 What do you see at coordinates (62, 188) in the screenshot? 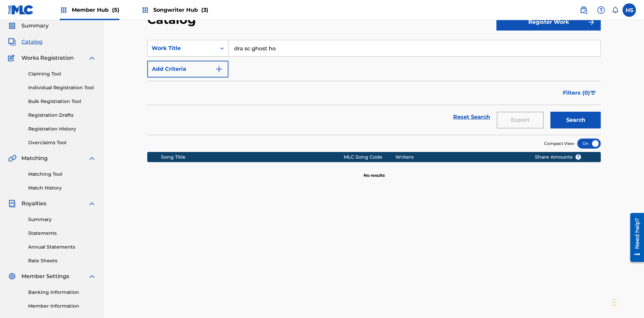
I see `a: Match History` at bounding box center [62, 188].